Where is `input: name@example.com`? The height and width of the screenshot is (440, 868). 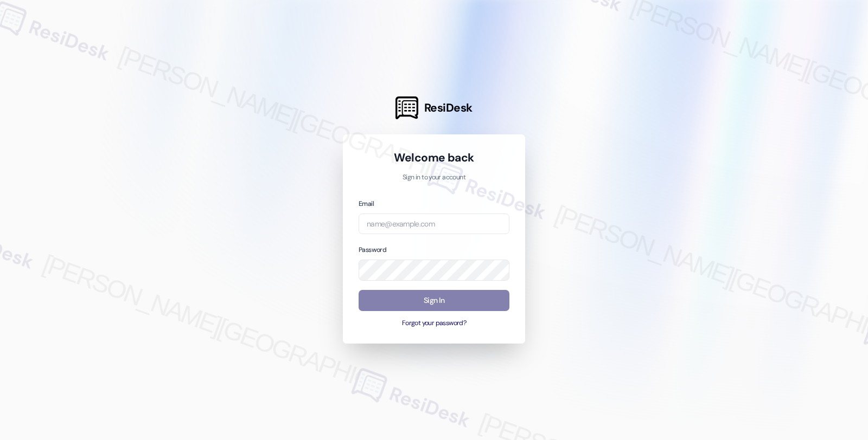 input: name@example.com is located at coordinates (434, 224).